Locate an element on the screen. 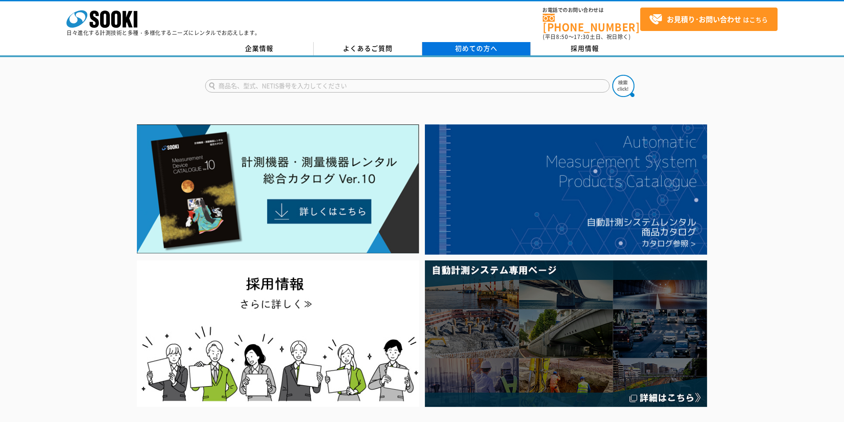  strong: お見積り･お問い合わせ is located at coordinates (704, 19).